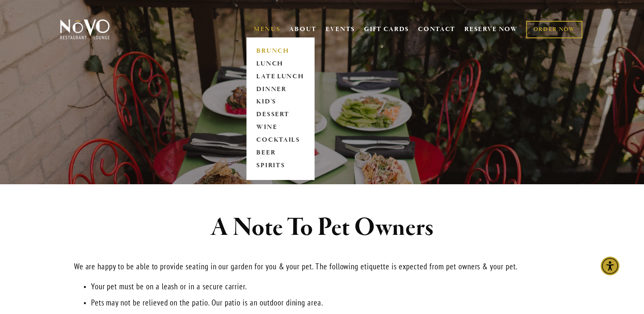  I want to click on a: MENUS, so click(267, 29).